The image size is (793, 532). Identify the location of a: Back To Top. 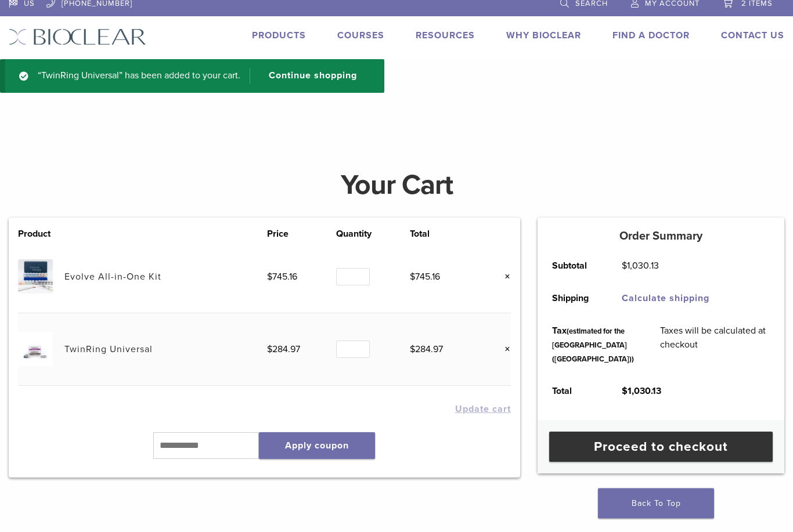
(656, 504).